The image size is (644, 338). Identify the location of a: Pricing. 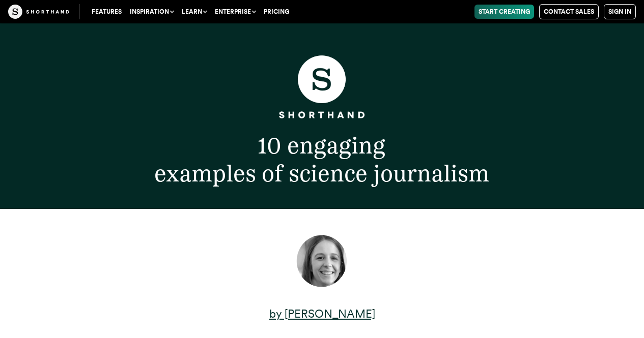
(276, 12).